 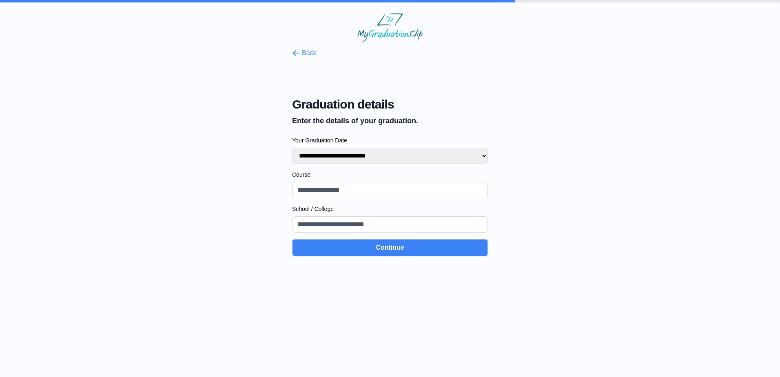 What do you see at coordinates (390, 27) in the screenshot?
I see `img: MyGraduationClip` at bounding box center [390, 27].